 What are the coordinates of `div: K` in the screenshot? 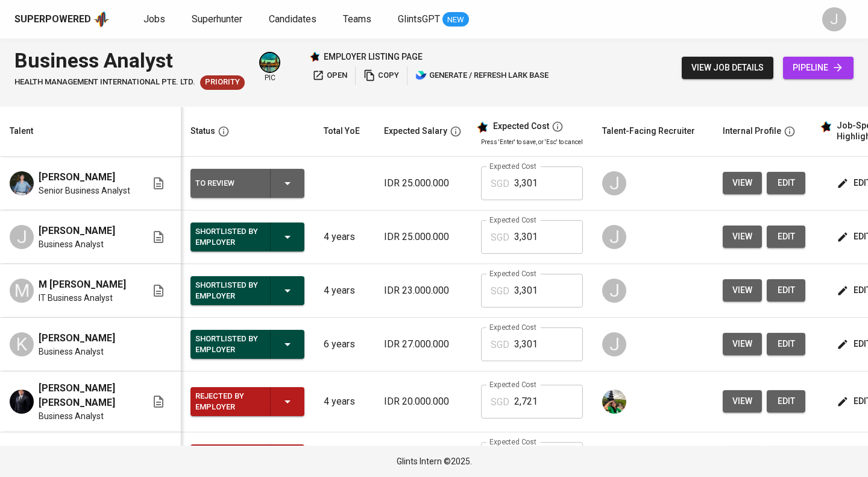 It's located at (22, 345).